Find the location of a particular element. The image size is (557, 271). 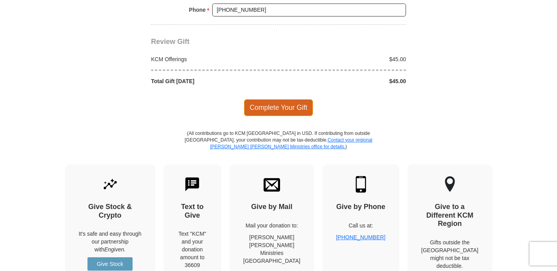

p: It's safe and easy through our partnership with is located at coordinates (110, 242).